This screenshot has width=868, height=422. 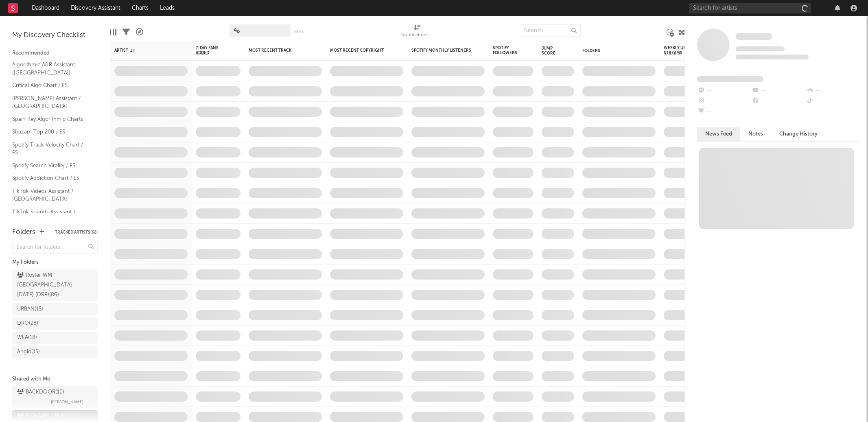 I want to click on div: Edit Columns, so click(x=113, y=32).